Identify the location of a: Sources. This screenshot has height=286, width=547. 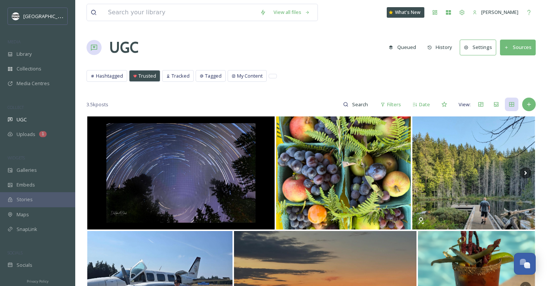
(518, 47).